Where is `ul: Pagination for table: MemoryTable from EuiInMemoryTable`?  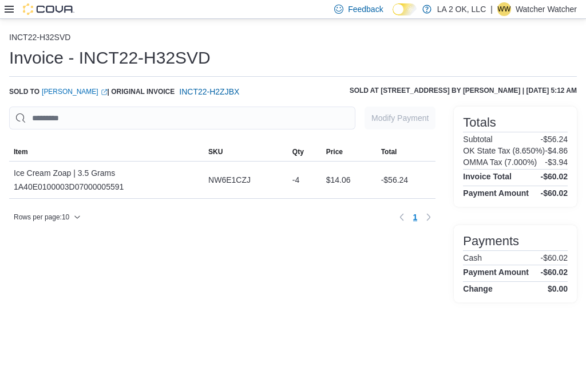
ul: Pagination for table: MemoryTable from EuiInMemoryTable is located at coordinates (415, 217).